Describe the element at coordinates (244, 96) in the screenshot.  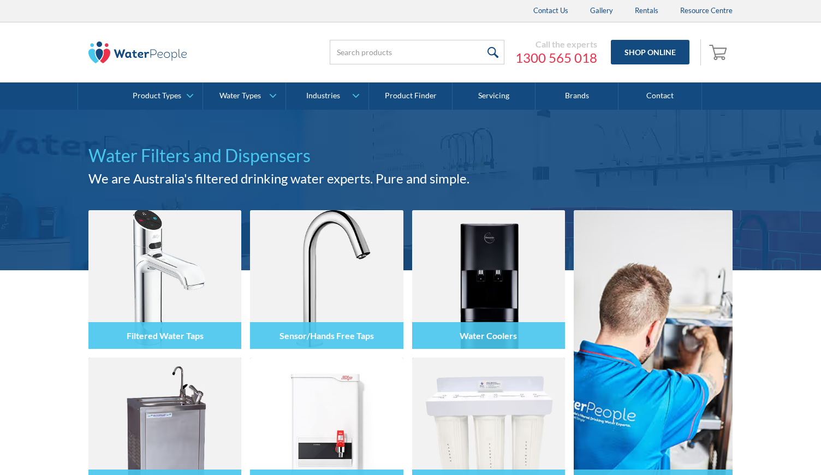
I see `a: Water Types` at that location.